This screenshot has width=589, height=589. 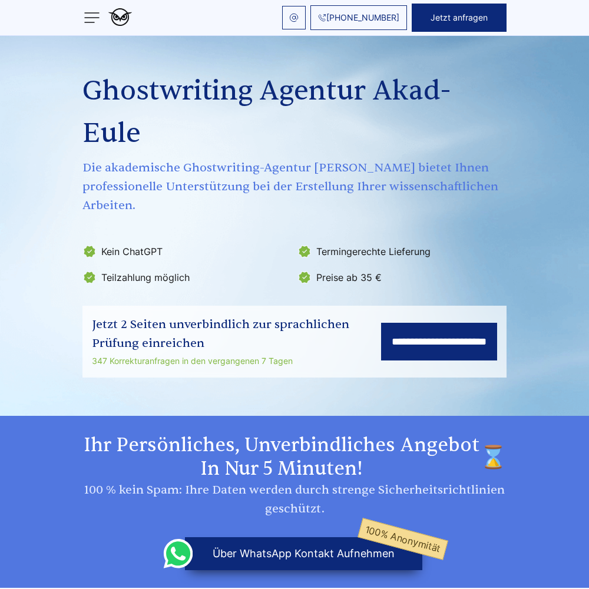 I want to click on li: Termingerechte Lieferung, so click(x=401, y=252).